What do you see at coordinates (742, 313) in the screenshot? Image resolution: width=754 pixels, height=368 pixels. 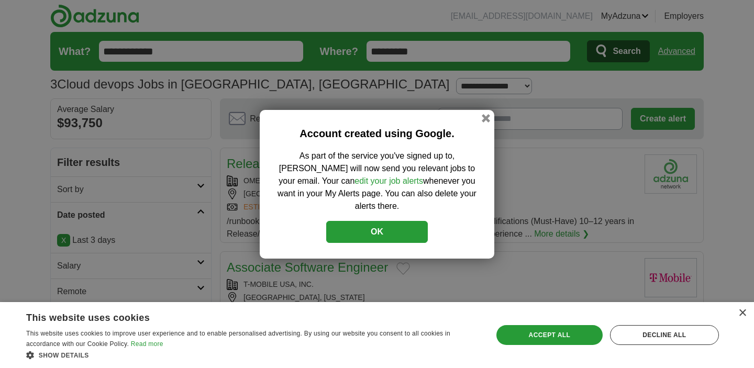 I see `div: Close` at bounding box center [742, 313].